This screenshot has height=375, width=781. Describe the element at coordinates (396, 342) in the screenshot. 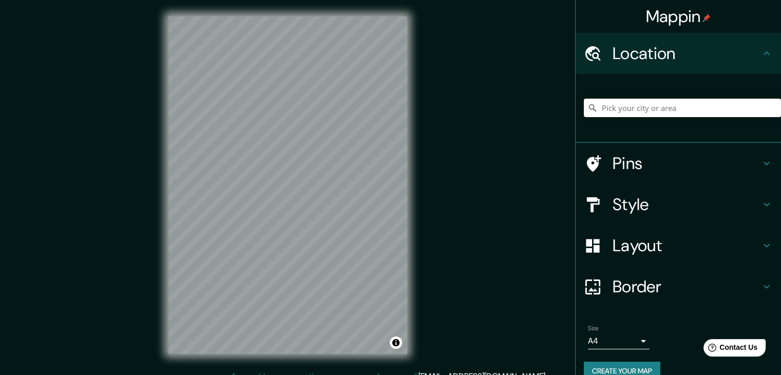

I see `button: Toggle attribution` at that location.